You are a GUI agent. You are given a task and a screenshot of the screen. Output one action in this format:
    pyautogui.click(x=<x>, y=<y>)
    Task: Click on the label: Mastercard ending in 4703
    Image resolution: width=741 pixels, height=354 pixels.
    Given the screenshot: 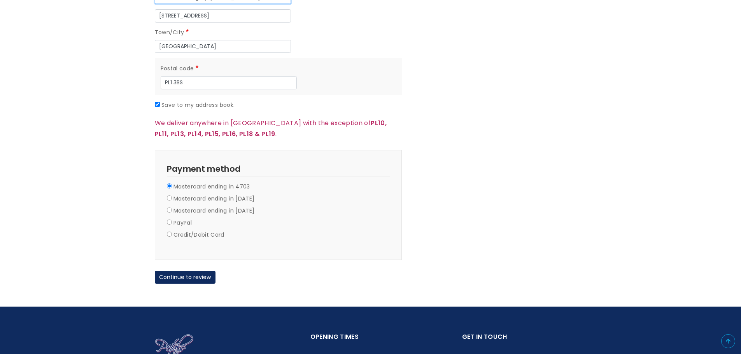 What is the action you would take?
    pyautogui.click(x=212, y=187)
    